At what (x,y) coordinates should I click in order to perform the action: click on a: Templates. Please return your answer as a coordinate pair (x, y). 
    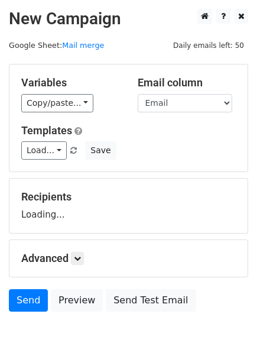
    Looking at the image, I should click on (47, 130).